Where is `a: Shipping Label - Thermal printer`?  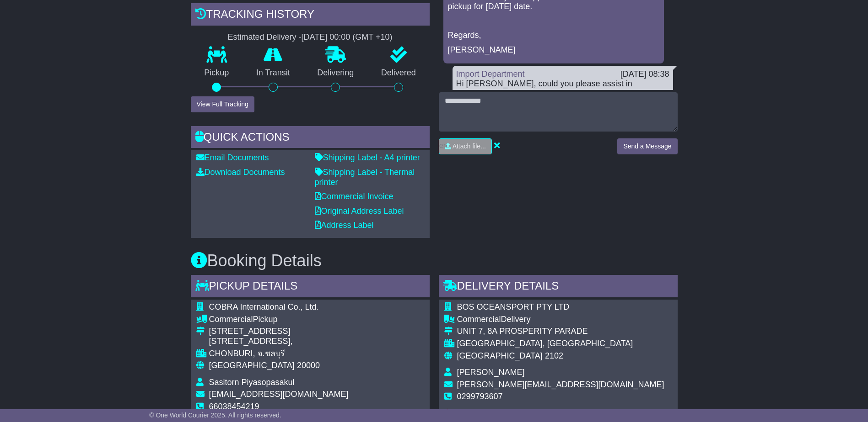
a: Shipping Label - Thermal printer is located at coordinates (364, 177).